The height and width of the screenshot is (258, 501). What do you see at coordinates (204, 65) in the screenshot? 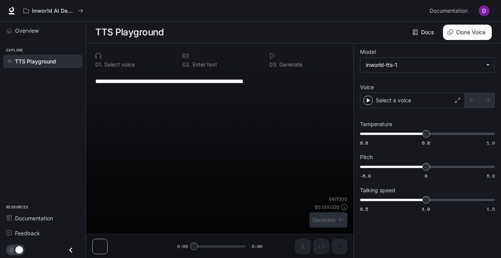
I see `p: Enter text` at bounding box center [204, 65].